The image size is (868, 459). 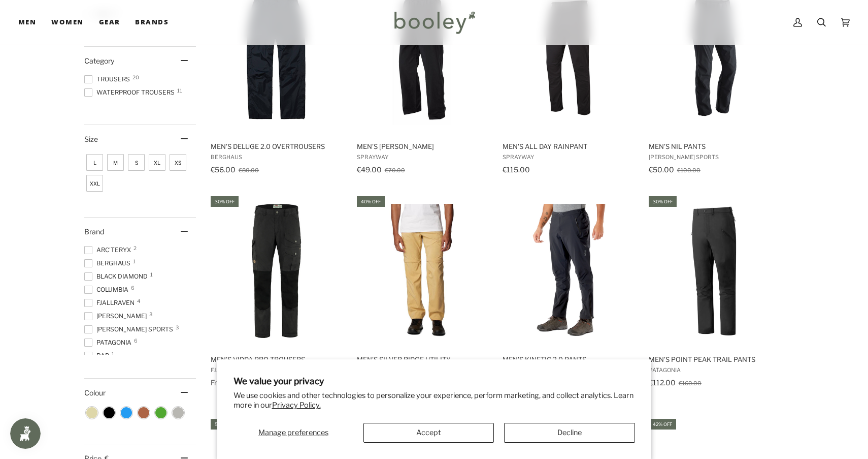 What do you see at coordinates (108, 290) in the screenshot?
I see `span: Columbia` at bounding box center [108, 290].